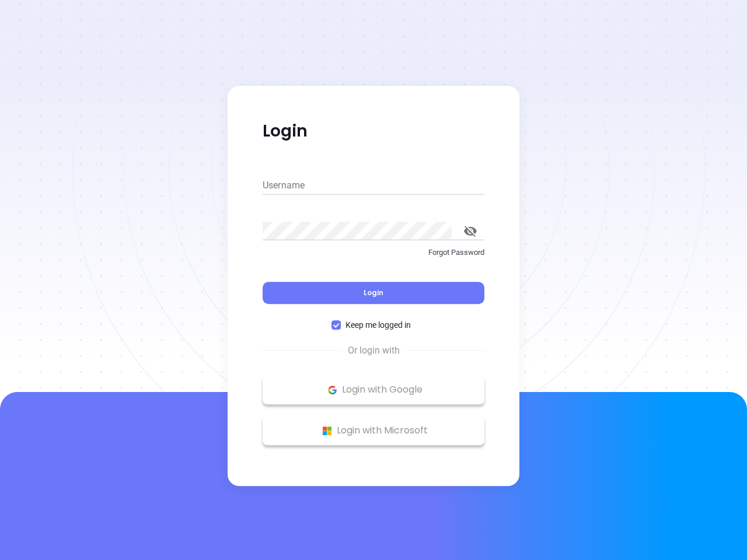 The height and width of the screenshot is (560, 747). Describe the element at coordinates (374, 431) in the screenshot. I see `p: Login with Microsoft` at that location.